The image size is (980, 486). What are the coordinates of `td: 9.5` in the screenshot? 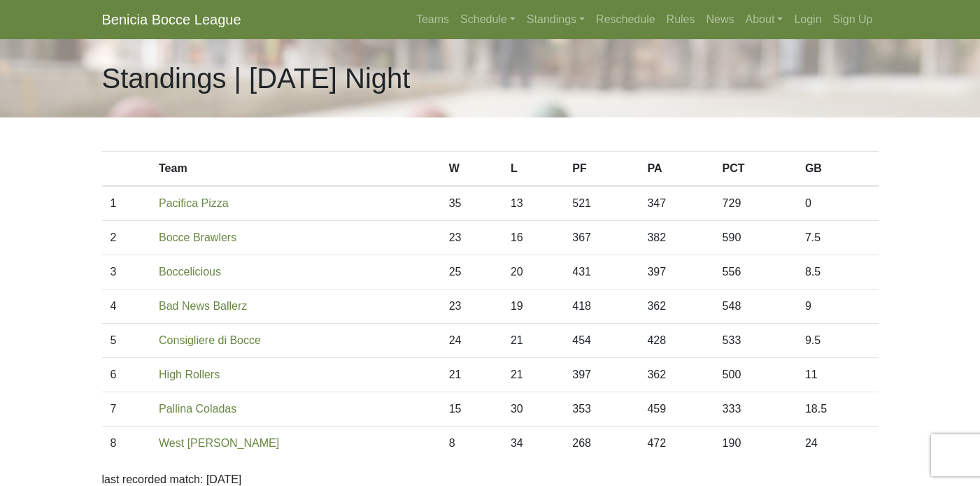 It's located at (837, 341).